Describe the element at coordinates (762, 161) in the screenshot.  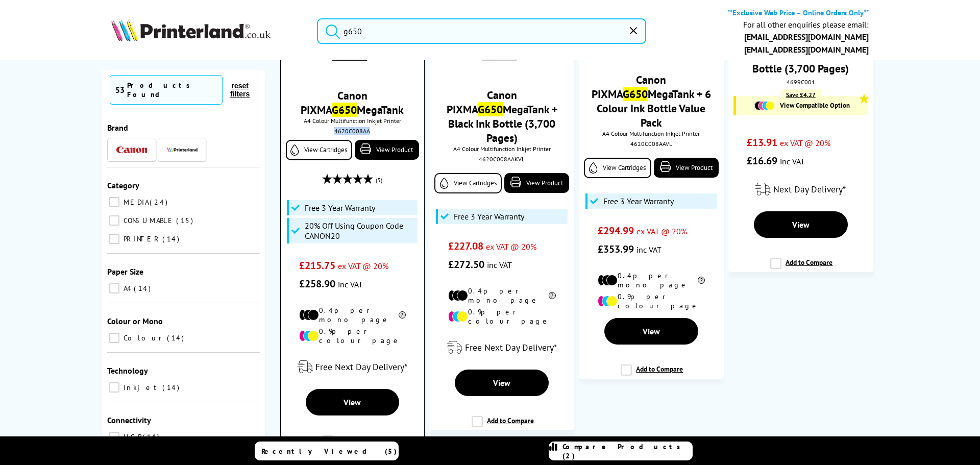
I see `span: £16.69` at that location.